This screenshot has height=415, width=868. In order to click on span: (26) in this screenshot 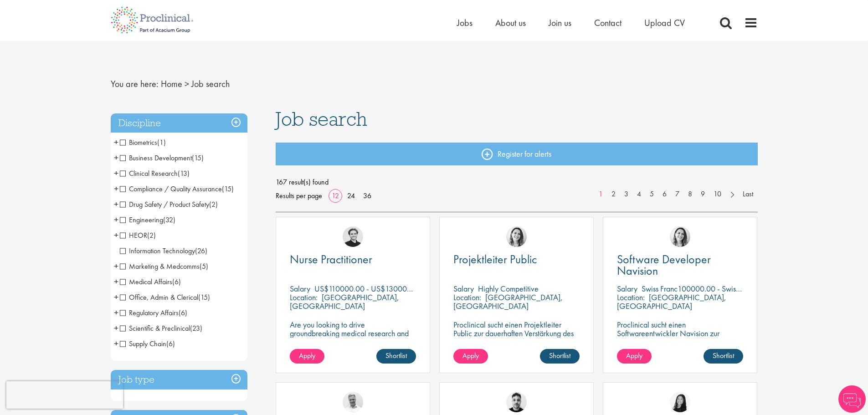, I will do `click(201, 251)`.